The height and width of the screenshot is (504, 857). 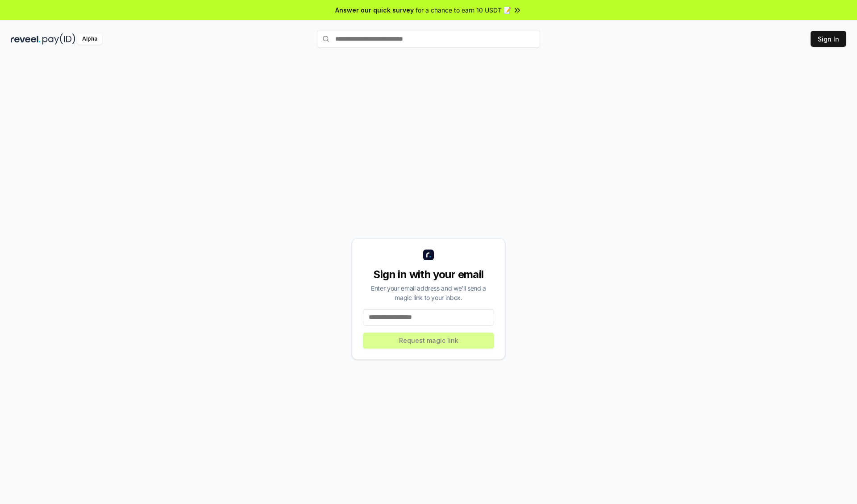 What do you see at coordinates (428, 255) in the screenshot?
I see `img: logo_small` at bounding box center [428, 255].